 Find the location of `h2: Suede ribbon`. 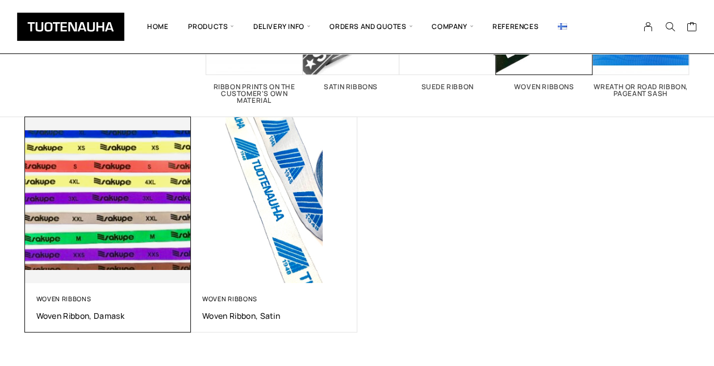

h2: Suede ribbon is located at coordinates (448, 87).